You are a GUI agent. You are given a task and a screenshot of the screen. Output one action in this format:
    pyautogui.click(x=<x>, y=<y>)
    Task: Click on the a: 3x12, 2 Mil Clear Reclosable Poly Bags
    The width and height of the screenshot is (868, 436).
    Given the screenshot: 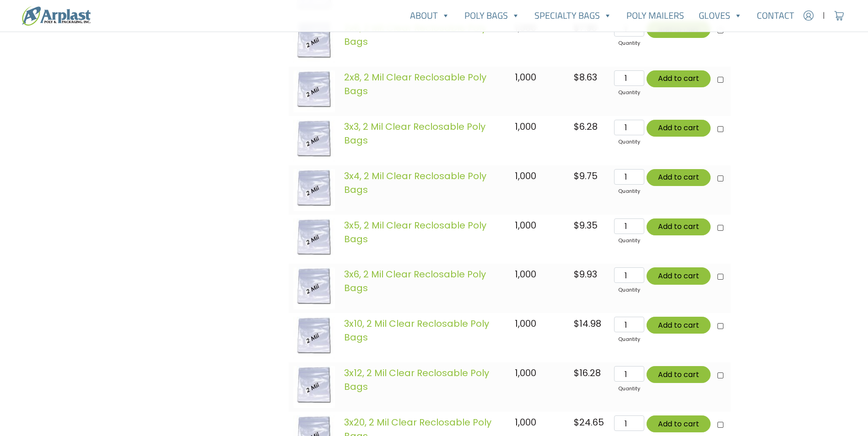 What is the action you would take?
    pyautogui.click(x=416, y=380)
    